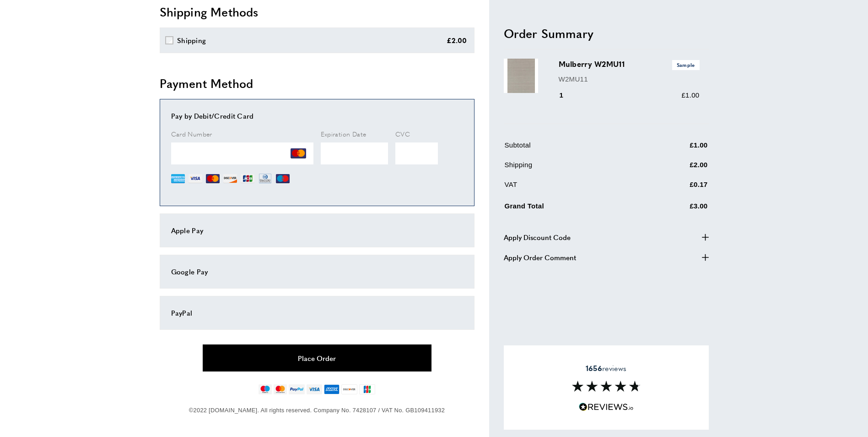 This screenshot has height=437, width=868. I want to click on p: W2MU11, so click(629, 79).